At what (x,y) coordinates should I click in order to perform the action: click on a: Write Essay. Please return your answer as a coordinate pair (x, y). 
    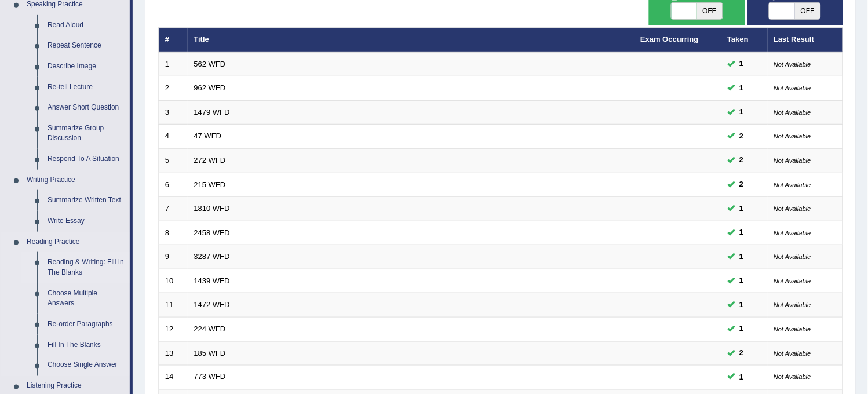
    Looking at the image, I should click on (86, 222).